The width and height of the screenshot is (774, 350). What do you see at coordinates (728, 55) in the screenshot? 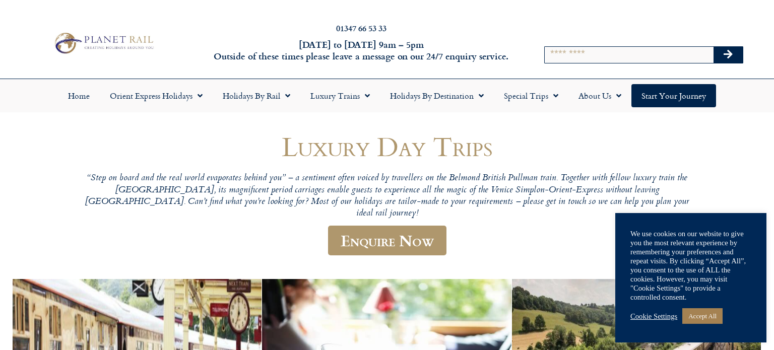
I see `button: Search` at bounding box center [728, 55].